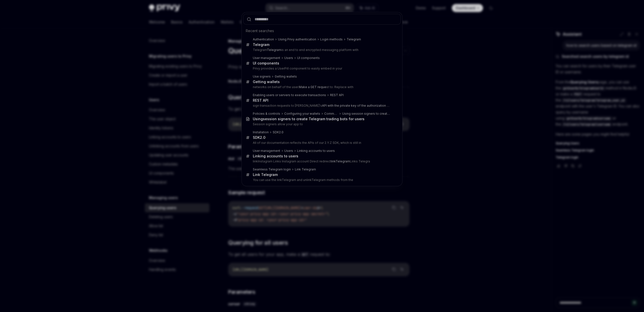 The height and width of the screenshot is (312, 644). Describe the element at coordinates (272, 119) in the screenshot. I see `b: session si` at that location.